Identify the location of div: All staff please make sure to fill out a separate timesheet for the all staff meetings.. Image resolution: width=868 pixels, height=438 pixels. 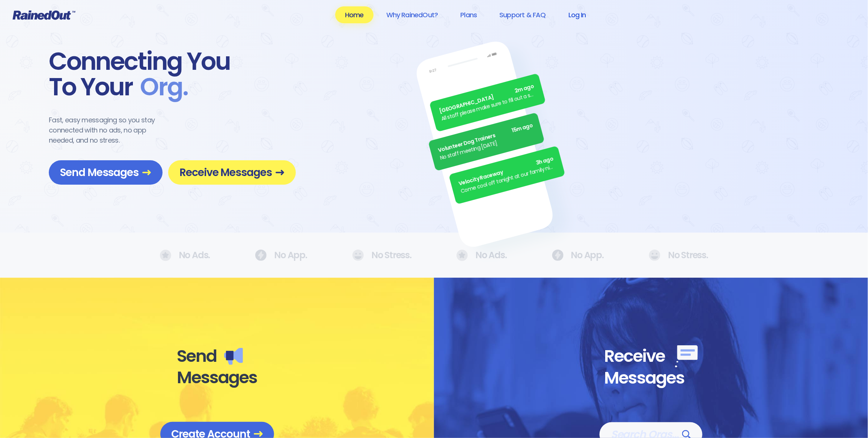
(488, 107).